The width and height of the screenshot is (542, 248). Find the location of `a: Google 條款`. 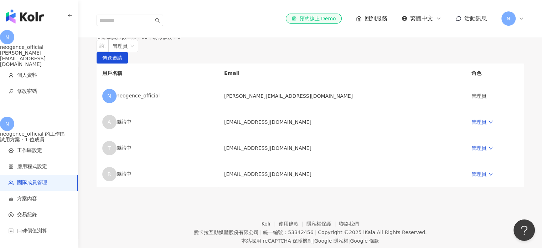

a: Google 條款 is located at coordinates (365, 241).